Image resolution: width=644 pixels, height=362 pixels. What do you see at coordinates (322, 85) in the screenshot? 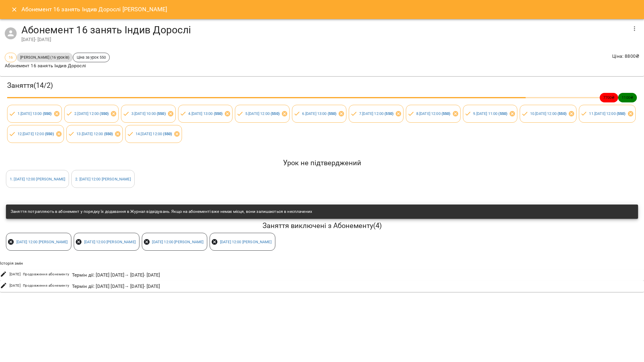
I see `h3: Заняття ( 14 / 2 )` at bounding box center [322, 85].